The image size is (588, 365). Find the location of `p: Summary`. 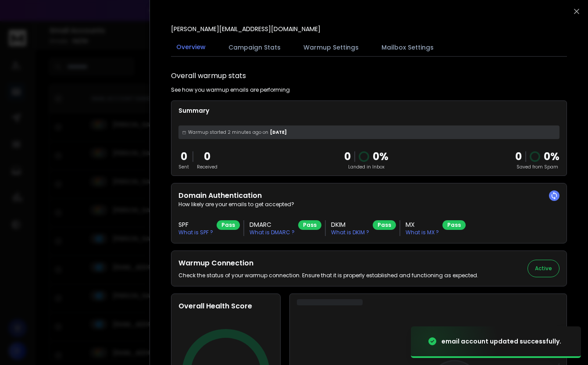

p: Summary is located at coordinates (369, 111).